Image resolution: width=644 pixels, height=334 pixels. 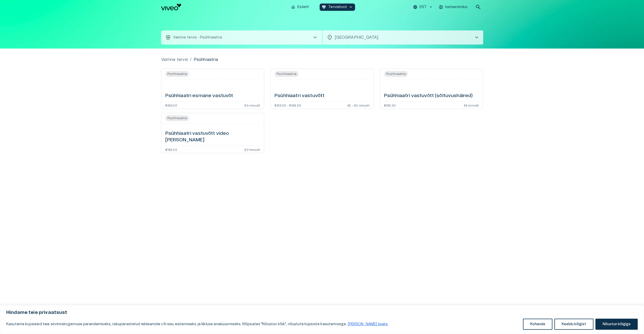 I want to click on p: Vaimne tervis, so click(x=175, y=59).